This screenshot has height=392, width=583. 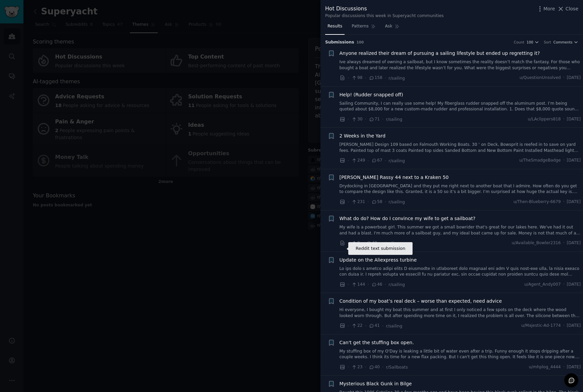 I want to click on a: Update on the Aliexpress turbine, so click(x=378, y=260).